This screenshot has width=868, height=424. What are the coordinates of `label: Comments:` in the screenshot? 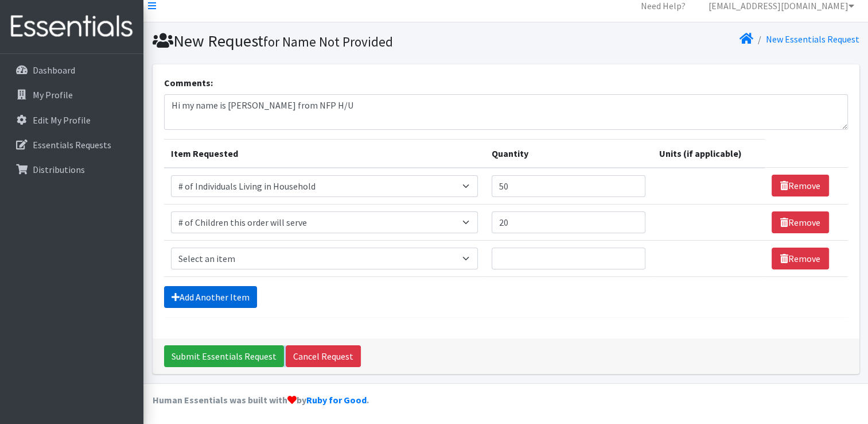 It's located at (188, 82).